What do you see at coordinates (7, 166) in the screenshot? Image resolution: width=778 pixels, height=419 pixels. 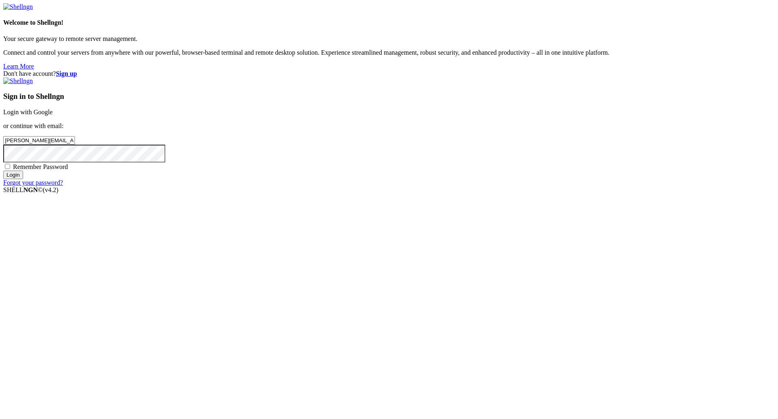 I see `input: Remember Password` at bounding box center [7, 166].